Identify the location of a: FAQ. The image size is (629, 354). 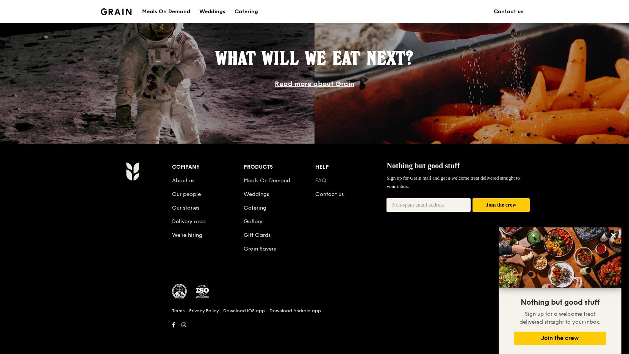
(321, 180).